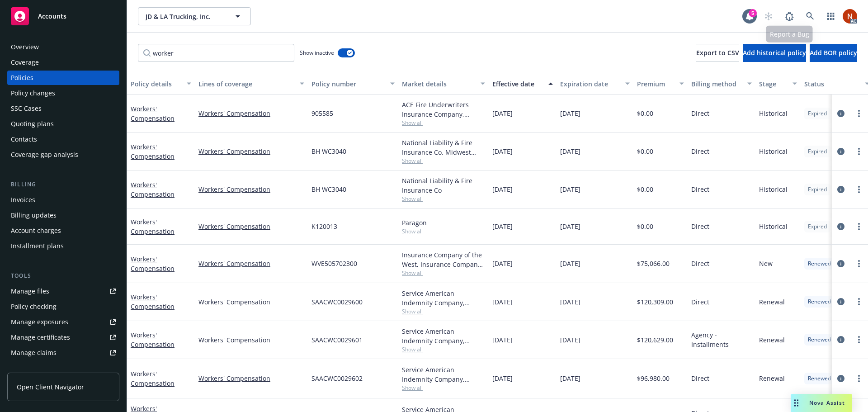  I want to click on span: Open Client Navigator, so click(50, 387).